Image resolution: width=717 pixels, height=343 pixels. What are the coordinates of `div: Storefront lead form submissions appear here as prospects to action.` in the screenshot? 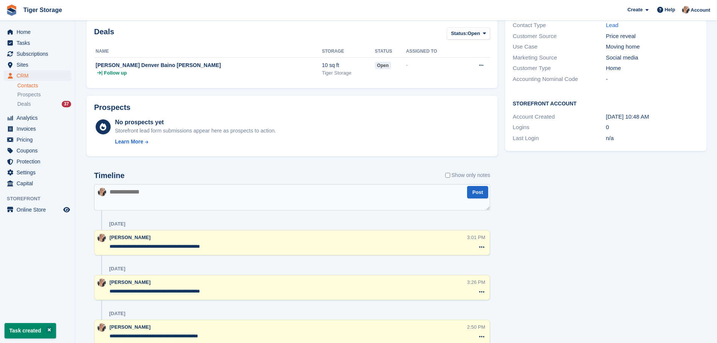 It's located at (195, 131).